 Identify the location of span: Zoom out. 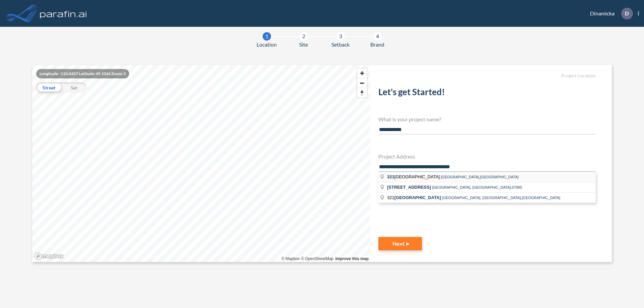
(362, 83).